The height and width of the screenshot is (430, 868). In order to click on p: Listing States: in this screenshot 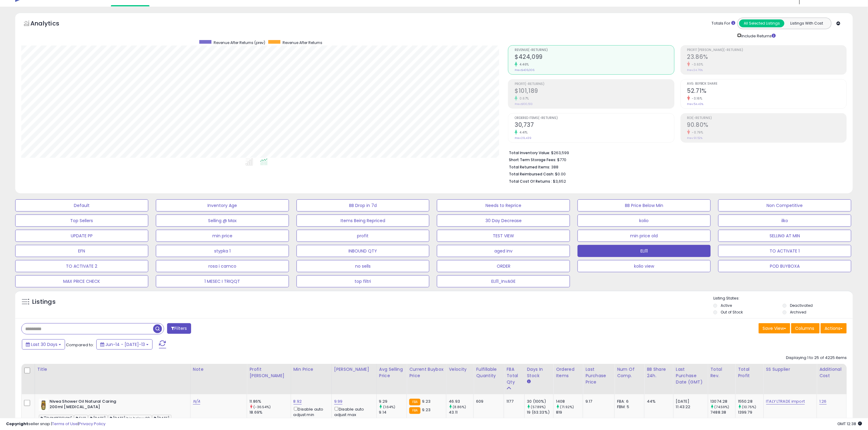, I will do `click(783, 299)`.